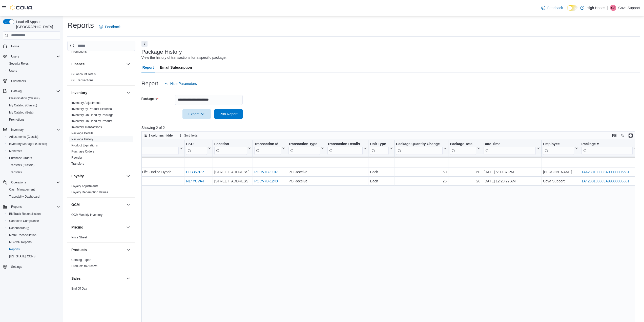 The image size is (644, 322). What do you see at coordinates (82, 80) in the screenshot?
I see `a: GL Transactions` at bounding box center [82, 80].